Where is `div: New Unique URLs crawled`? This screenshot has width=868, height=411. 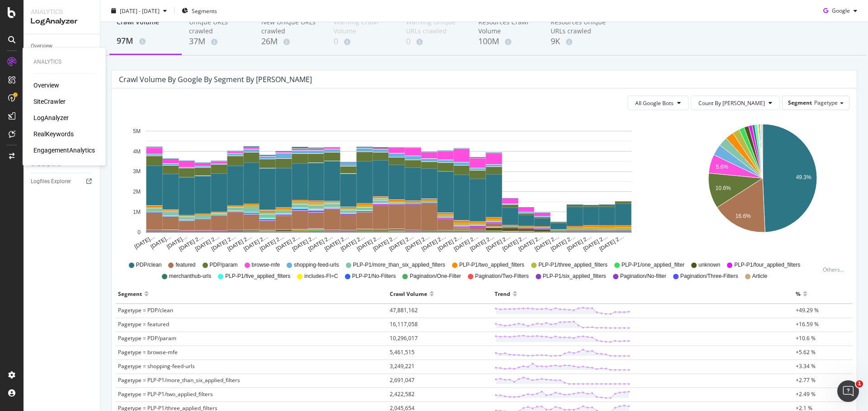 div: New Unique URLs crawled is located at coordinates (290, 26).